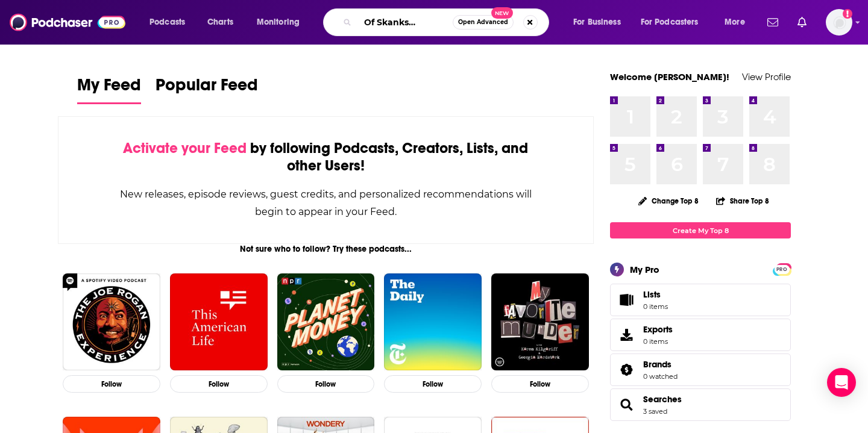  I want to click on span: New, so click(502, 13).